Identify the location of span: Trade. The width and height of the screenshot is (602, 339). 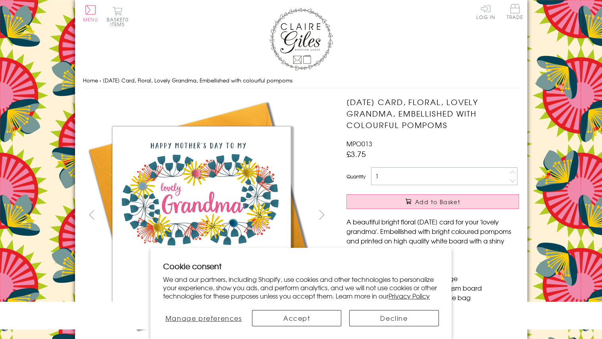
(515, 12).